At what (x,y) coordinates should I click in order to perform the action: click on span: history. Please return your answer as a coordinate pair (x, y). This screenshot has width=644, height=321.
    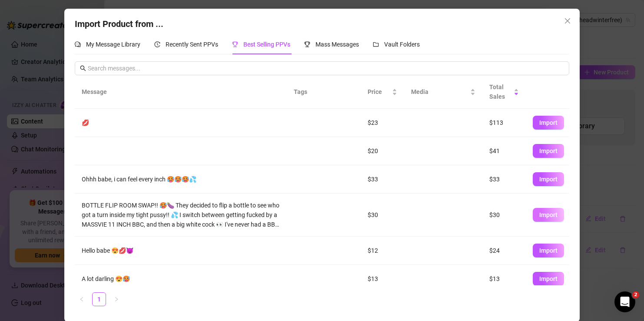
    Looking at the image, I should click on (157, 44).